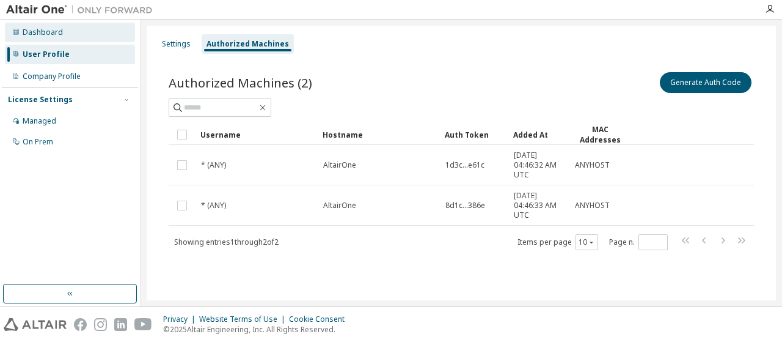 This screenshot has width=782, height=342. What do you see at coordinates (638, 242) in the screenshot?
I see `span: Page n.` at bounding box center [638, 242].